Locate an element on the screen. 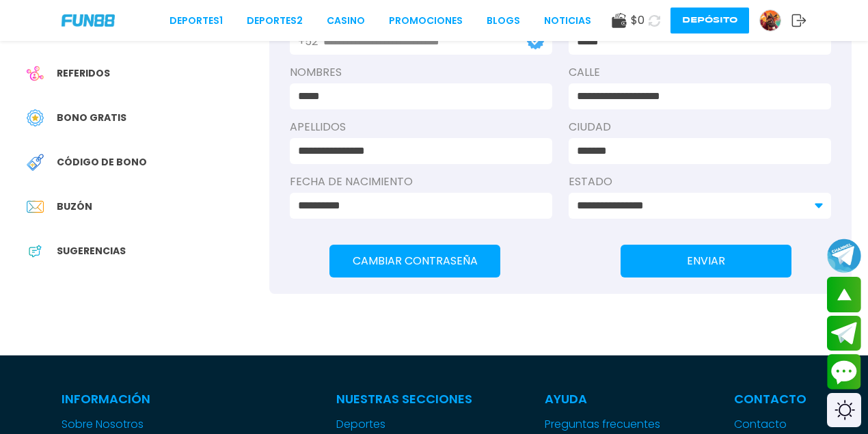  label: Fecha de Nacimiento is located at coordinates (421, 182).